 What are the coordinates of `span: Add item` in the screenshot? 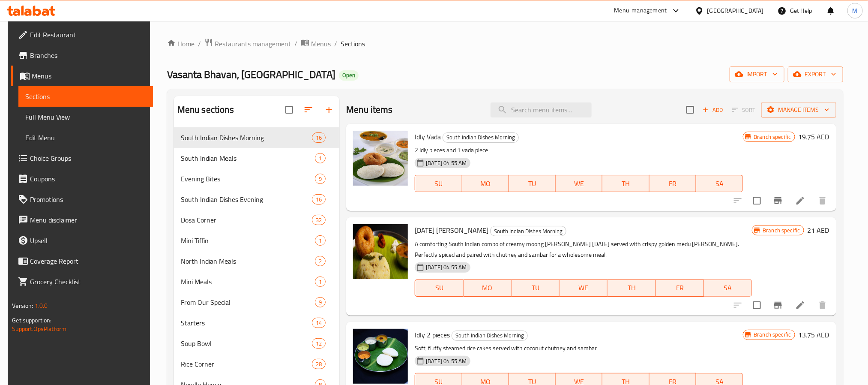 It's located at (712, 110).